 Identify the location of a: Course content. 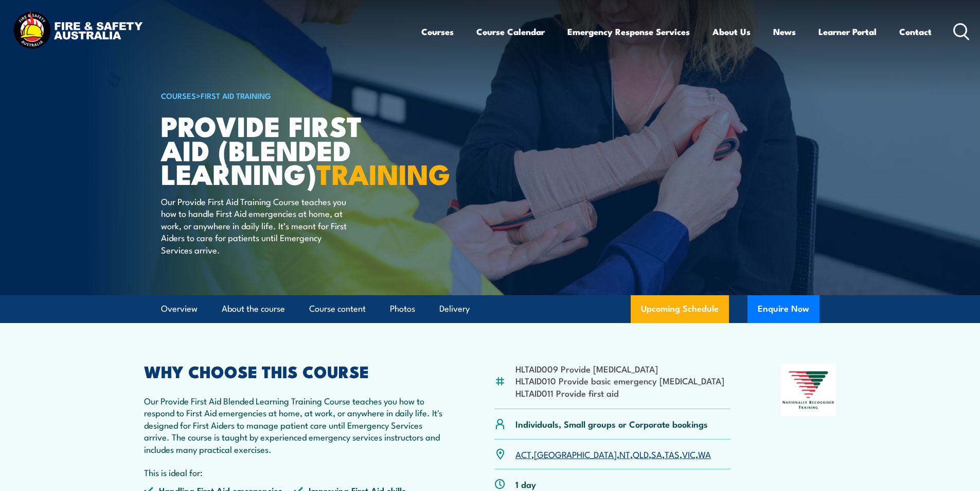
(338, 308).